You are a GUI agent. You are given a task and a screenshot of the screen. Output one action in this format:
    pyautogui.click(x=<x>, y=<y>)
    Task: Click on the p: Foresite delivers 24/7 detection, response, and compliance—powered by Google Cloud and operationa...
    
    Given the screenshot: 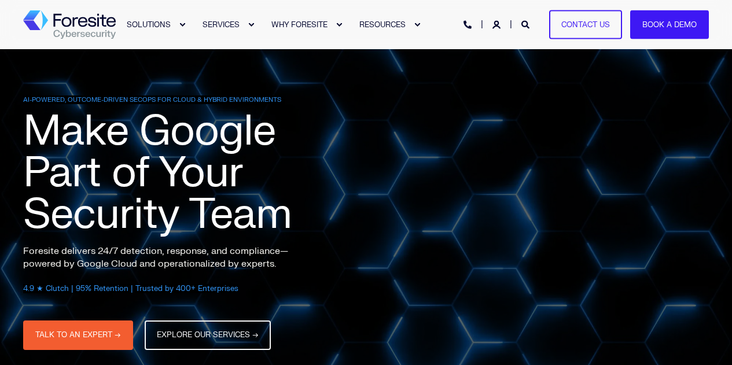 What is the action you would take?
    pyautogui.click(x=168, y=258)
    